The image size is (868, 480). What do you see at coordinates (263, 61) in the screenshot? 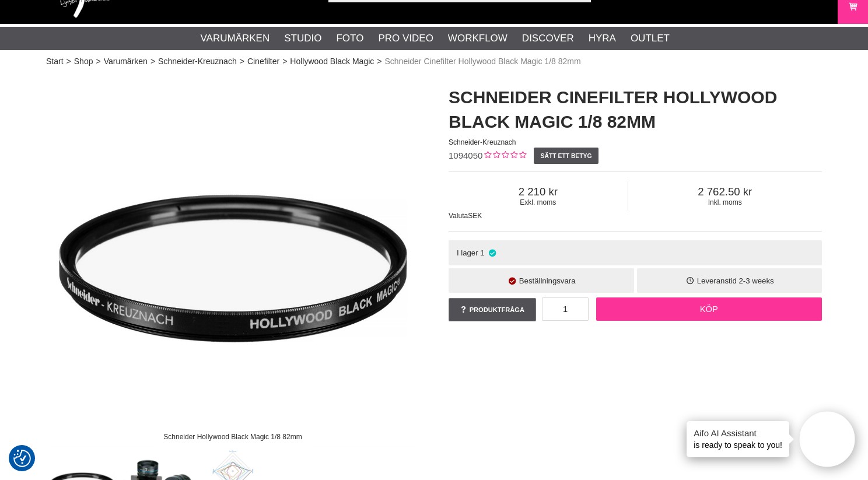
I see `a: Cinefilter` at bounding box center [263, 61].